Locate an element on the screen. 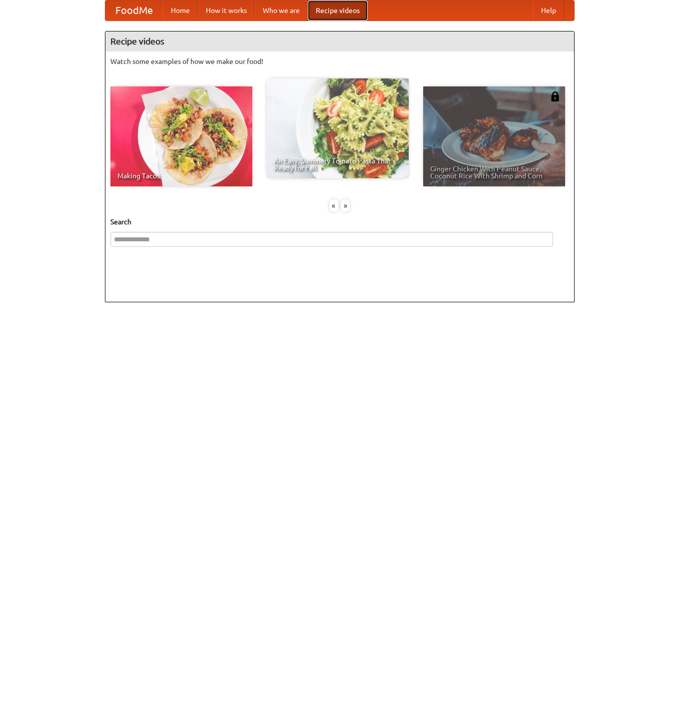 The image size is (679, 707). a: Making Tacos is located at coordinates (181, 136).